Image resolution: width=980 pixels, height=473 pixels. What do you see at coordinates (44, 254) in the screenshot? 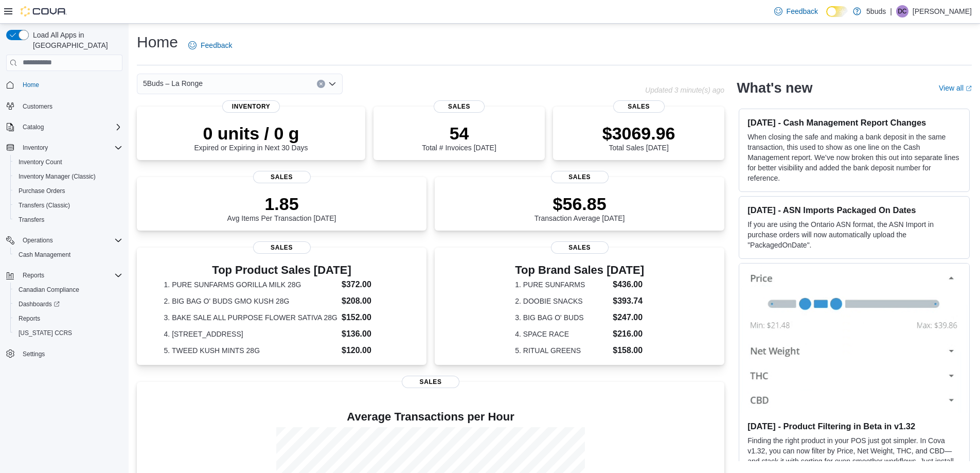
I see `a: Cash Management` at bounding box center [44, 254].